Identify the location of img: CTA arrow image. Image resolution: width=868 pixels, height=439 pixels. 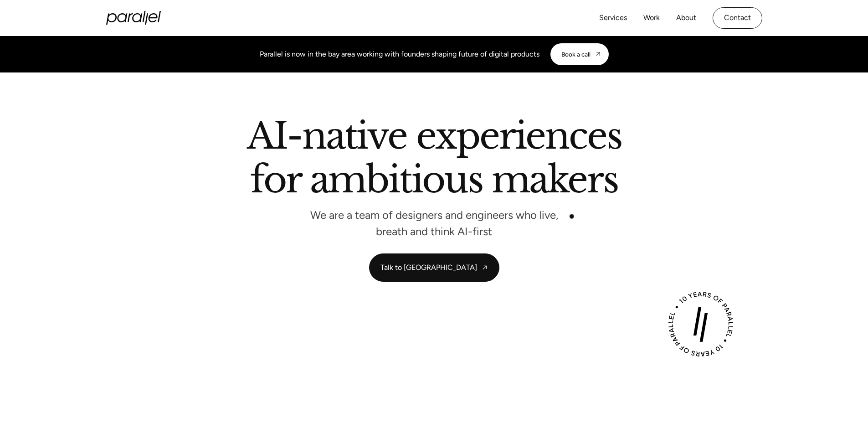
(598, 54).